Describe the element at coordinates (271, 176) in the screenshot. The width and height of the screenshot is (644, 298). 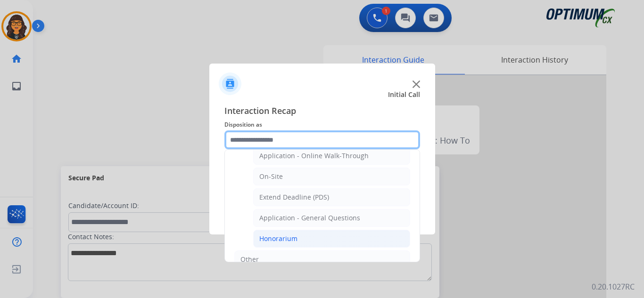
I see `div: On-Site` at that location.